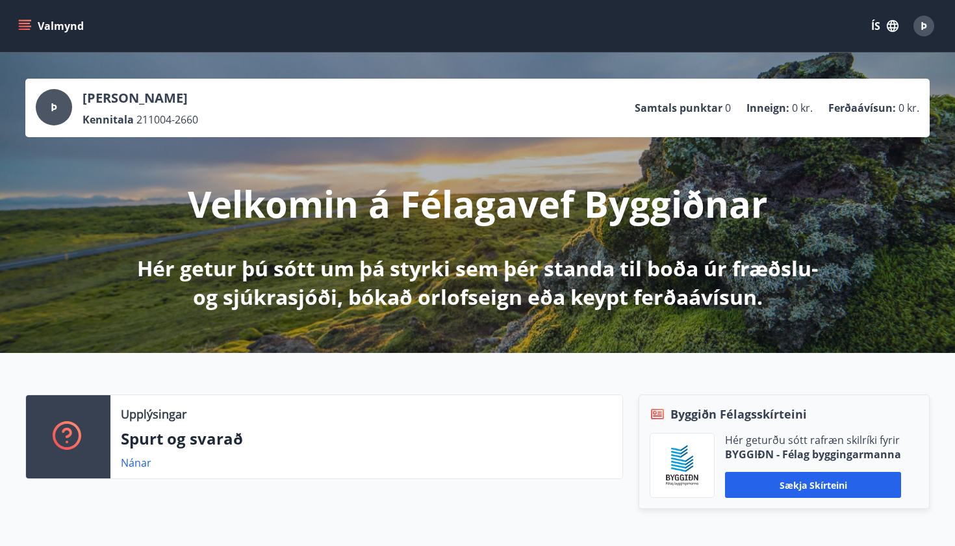 The image size is (955, 546). I want to click on button: Þ, so click(924, 26).